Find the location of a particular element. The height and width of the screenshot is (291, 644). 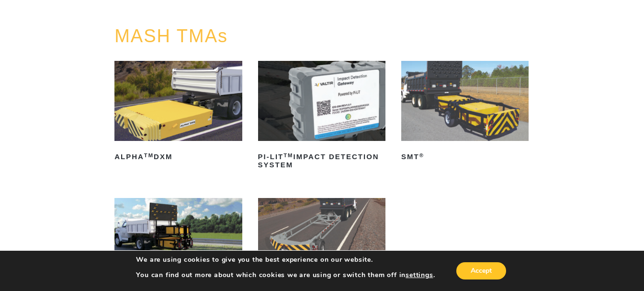

h2: SMT is located at coordinates (465, 157).